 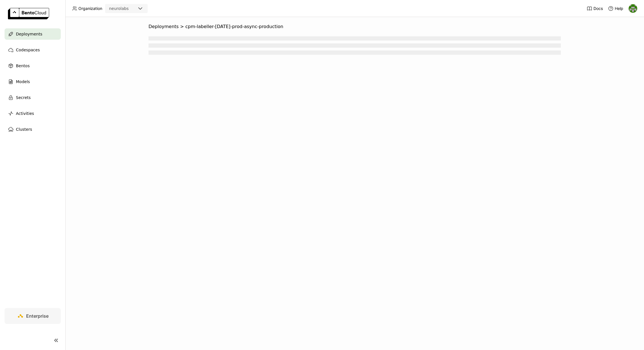 What do you see at coordinates (33, 34) in the screenshot?
I see `a: Deployments` at bounding box center [33, 34].